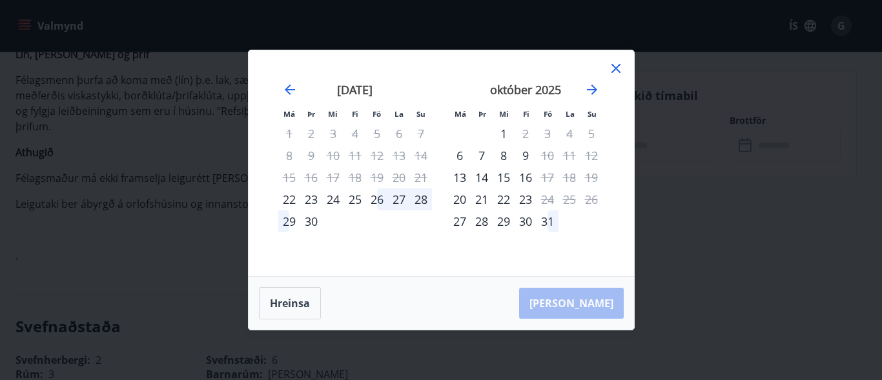 The width and height of the screenshot is (882, 380). Describe the element at coordinates (421, 178) in the screenshot. I see `td: Not available. sunnudagur, 21. september 2025` at that location.